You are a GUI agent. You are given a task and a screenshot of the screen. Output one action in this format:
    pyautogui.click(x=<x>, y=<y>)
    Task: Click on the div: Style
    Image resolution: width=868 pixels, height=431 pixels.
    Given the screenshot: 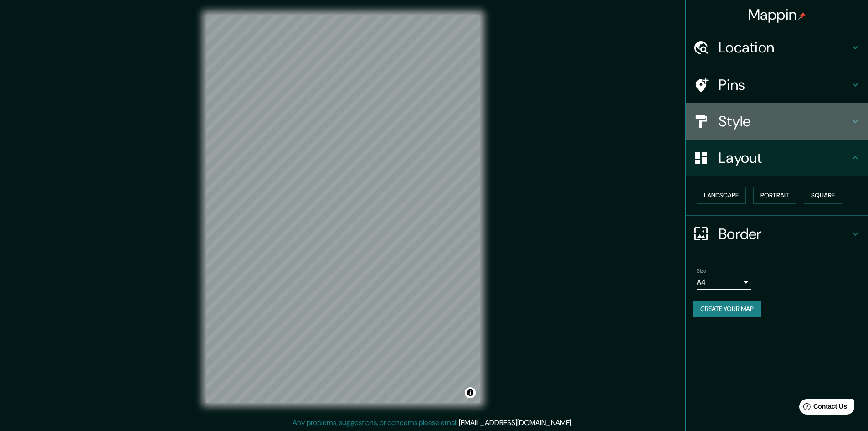 What is the action you would take?
    pyautogui.click(x=777, y=122)
    